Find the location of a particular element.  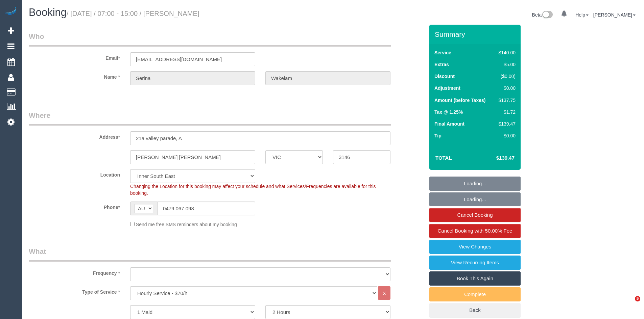

span: Send me free SMS reminders about my booking is located at coordinates (186, 224).